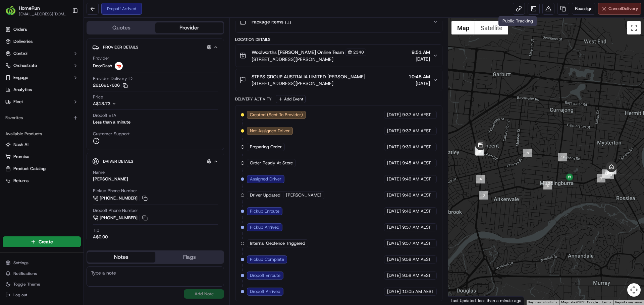  I want to click on span: 9:39 AM AEST, so click(417, 147).